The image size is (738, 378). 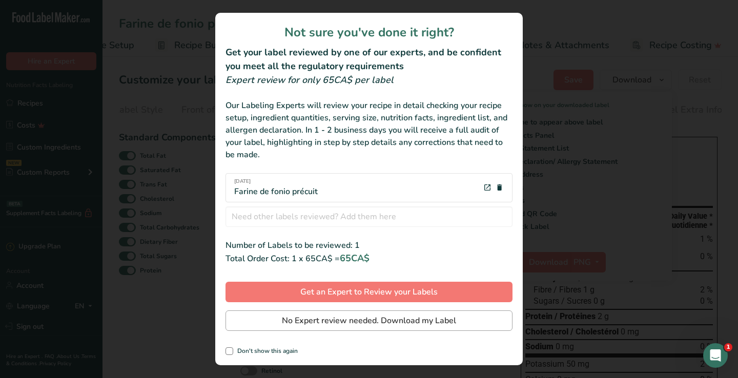 I want to click on div: Farine de fonio précuit, so click(x=276, y=188).